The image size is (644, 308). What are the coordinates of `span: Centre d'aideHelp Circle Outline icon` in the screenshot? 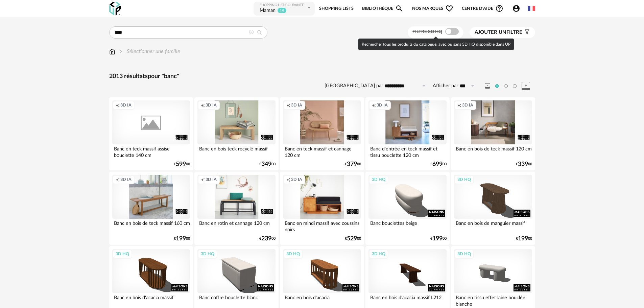 It's located at (482, 9).